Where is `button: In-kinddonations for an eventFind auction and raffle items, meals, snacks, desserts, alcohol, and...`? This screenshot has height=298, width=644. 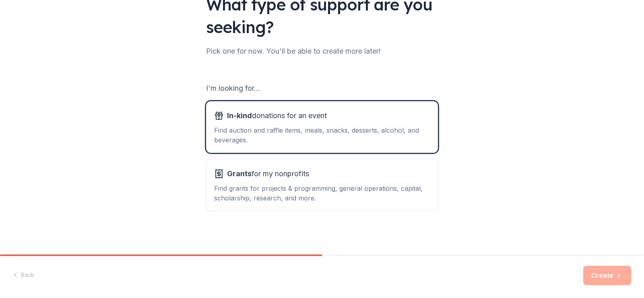 button: In-kinddonations for an eventFind auction and raffle items, meals, snacks, desserts, alcohol, and... is located at coordinates (322, 127).